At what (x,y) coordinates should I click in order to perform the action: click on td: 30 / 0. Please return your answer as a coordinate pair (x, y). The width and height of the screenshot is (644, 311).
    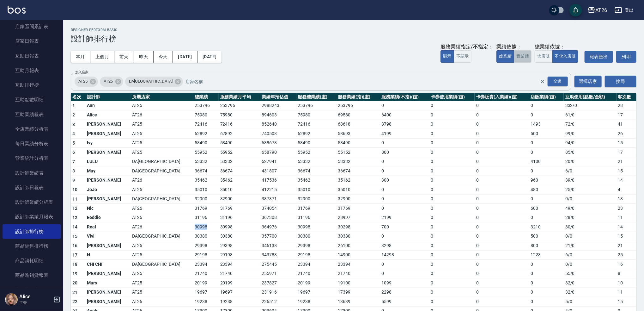
    Looking at the image, I should click on (590, 227).